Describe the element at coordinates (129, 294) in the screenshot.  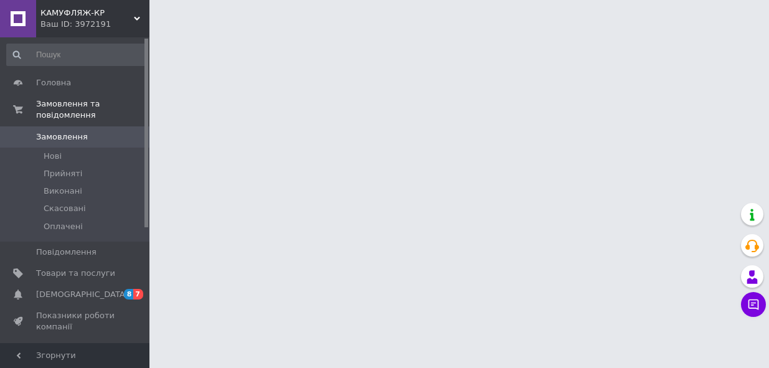
I see `span: 8` at that location.